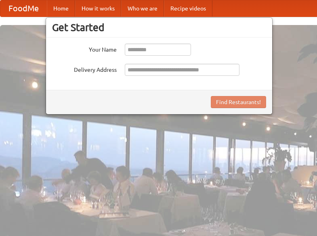 The image size is (317, 236). Describe the element at coordinates (98, 8) in the screenshot. I see `a: How it works` at that location.